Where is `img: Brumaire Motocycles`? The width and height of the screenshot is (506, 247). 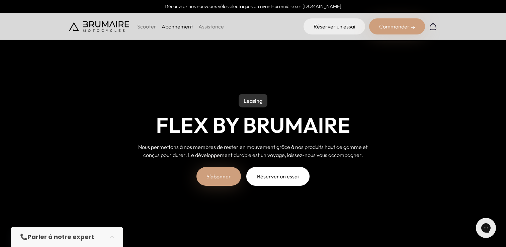
img: Brumaire Motocycles is located at coordinates (99, 26).